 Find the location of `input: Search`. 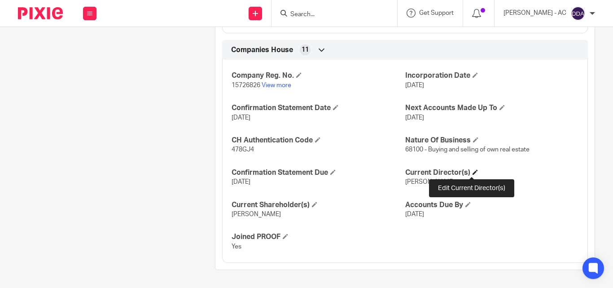

input: Search is located at coordinates (330, 15).